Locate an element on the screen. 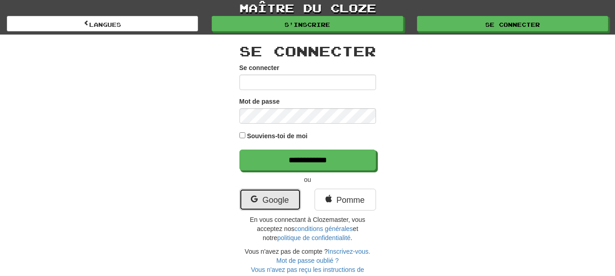 This screenshot has width=615, height=276. font: En vous connectant à Clozemaster, vous acceptez nos is located at coordinates (308, 224).